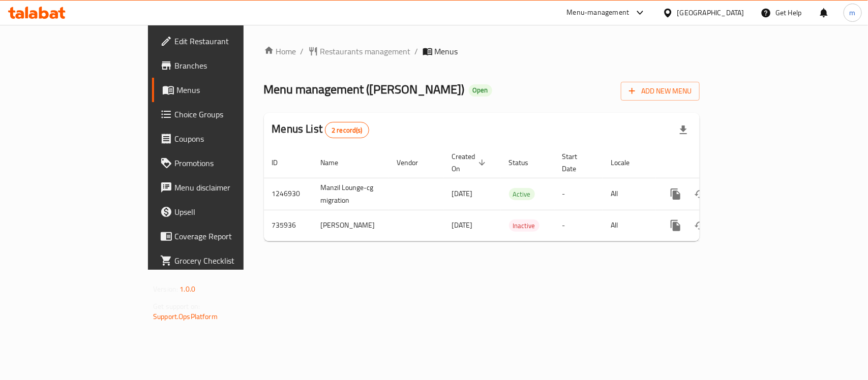  I want to click on div: Export file, so click(684, 130).